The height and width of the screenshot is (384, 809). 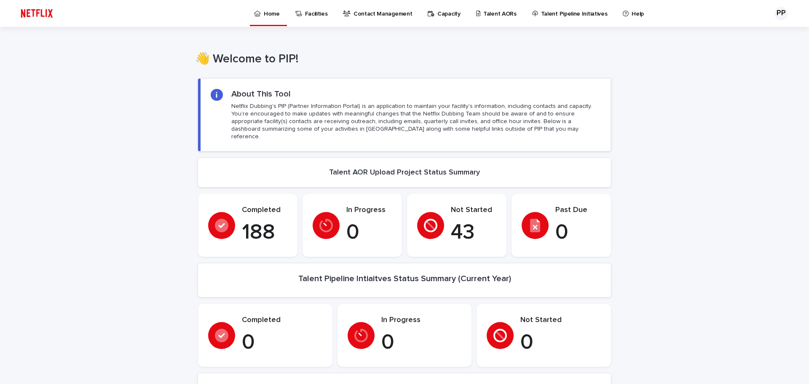 What do you see at coordinates (473, 233) in the screenshot?
I see `p: 43` at bounding box center [473, 233].